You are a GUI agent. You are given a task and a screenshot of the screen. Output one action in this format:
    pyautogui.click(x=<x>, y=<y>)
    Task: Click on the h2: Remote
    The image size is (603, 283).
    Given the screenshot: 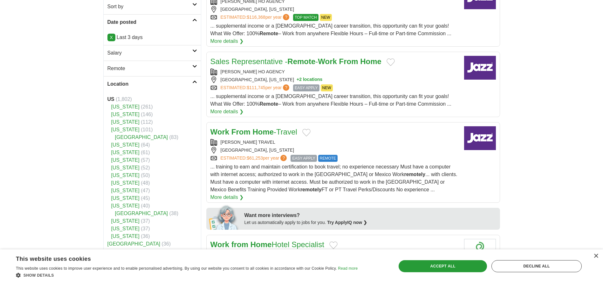 What is the action you would take?
    pyautogui.click(x=150, y=69)
    